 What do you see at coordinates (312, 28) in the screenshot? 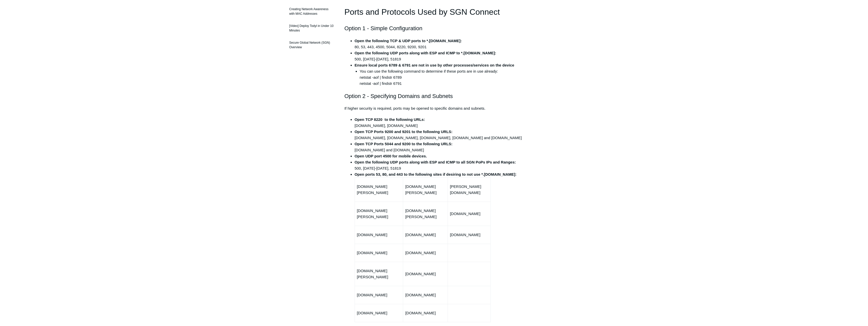
I see `a: [Video] Deploy Todyl in Under 10 Minutes` at bounding box center [312, 28].